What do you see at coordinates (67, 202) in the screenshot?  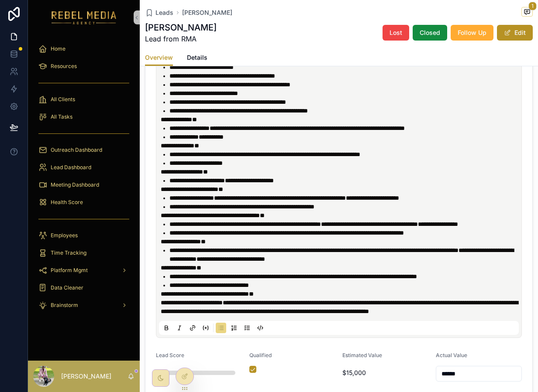 I see `span: Health Score` at bounding box center [67, 202].